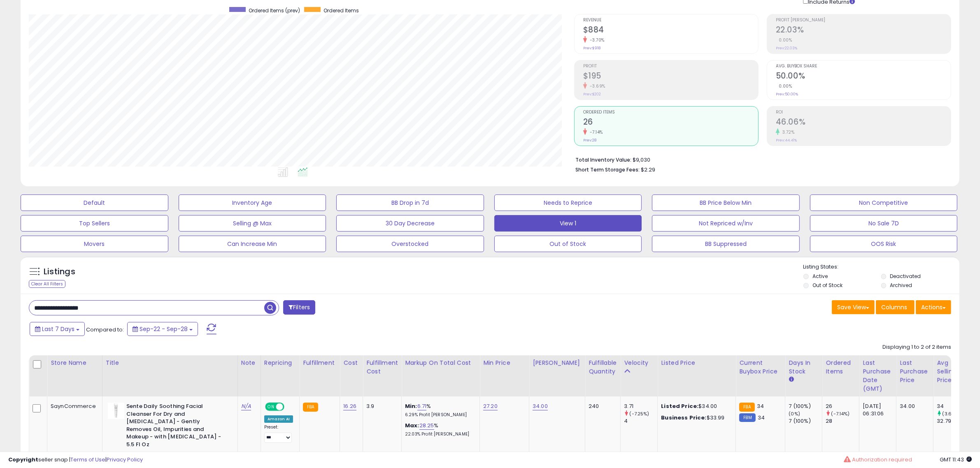 The width and height of the screenshot is (980, 468). I want to click on small: FBA, so click(747, 407).